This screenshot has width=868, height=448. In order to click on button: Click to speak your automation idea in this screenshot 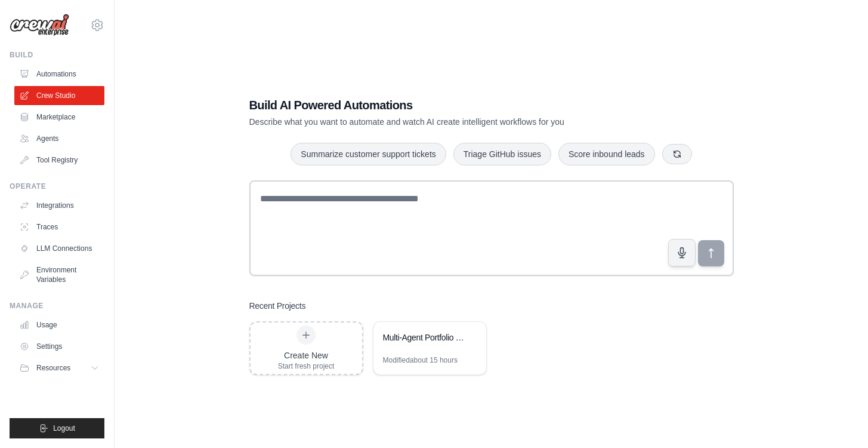, I will do `click(682, 252)`.